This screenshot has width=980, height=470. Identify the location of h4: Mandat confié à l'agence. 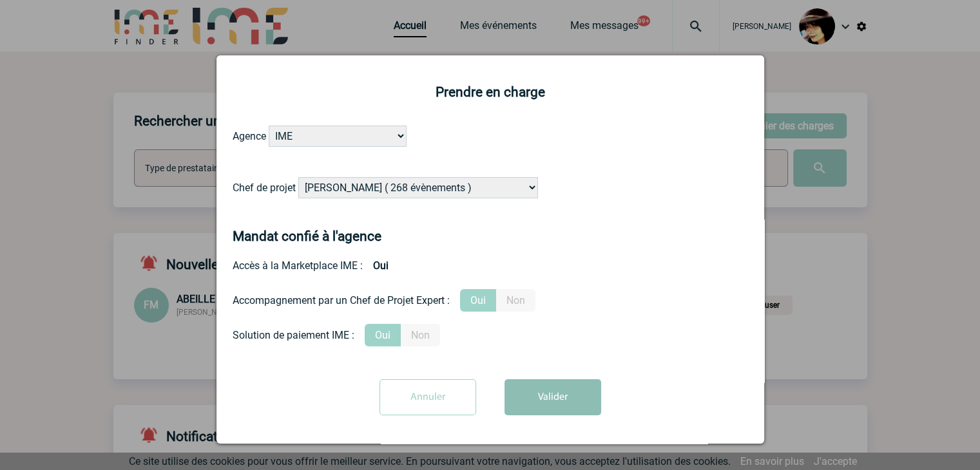
(307, 236).